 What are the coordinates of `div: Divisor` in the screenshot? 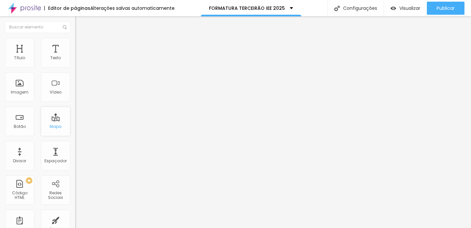 It's located at (20, 161).